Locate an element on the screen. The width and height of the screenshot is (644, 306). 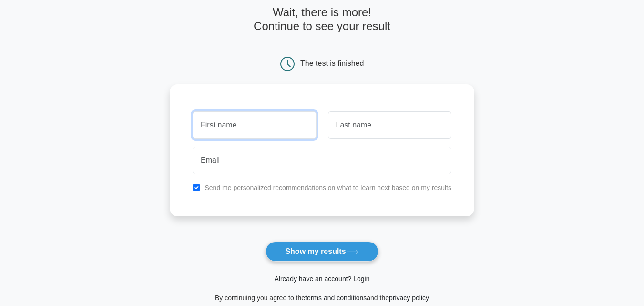
input: Email is located at coordinates (322, 160).